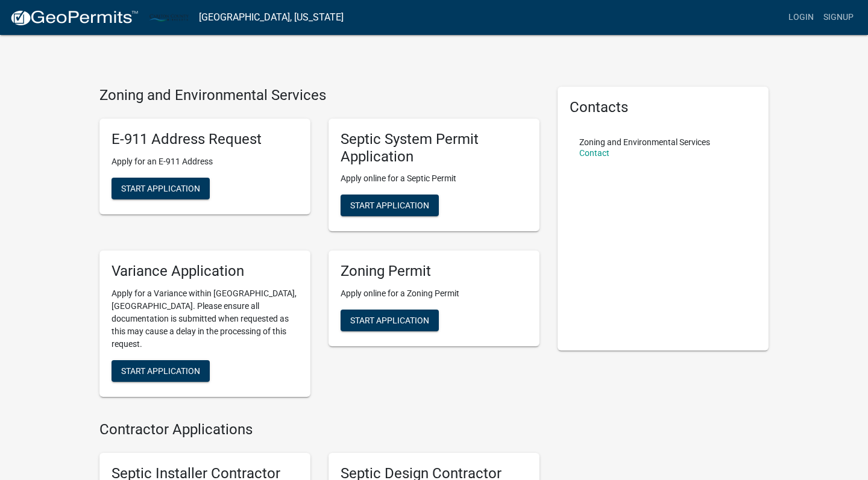  I want to click on a: Signup, so click(839, 17).